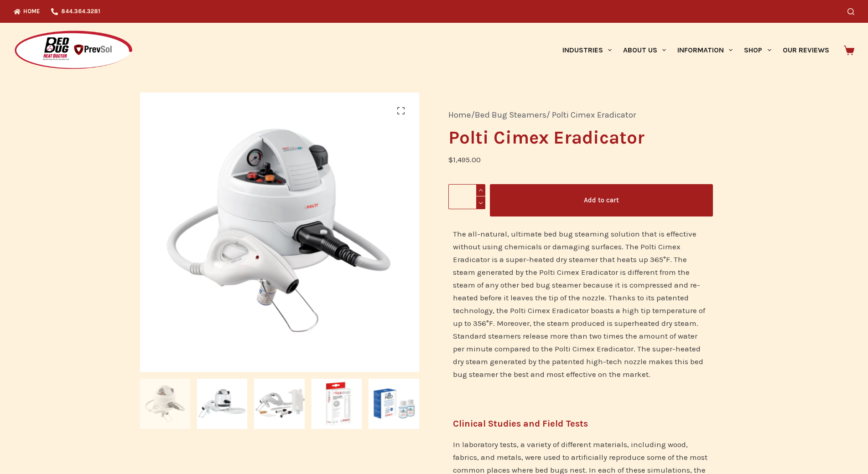  Describe the element at coordinates (401, 111) in the screenshot. I see `a: View full-screen image gallery` at that location.